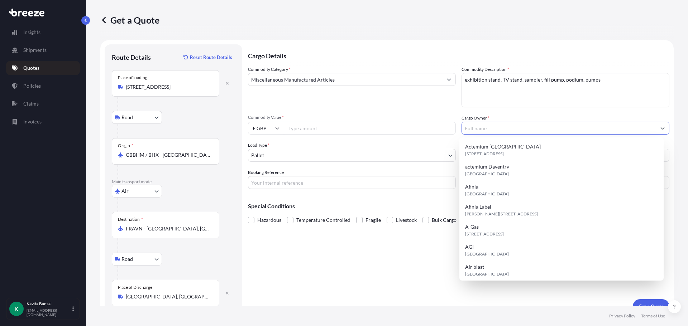  I want to click on label: Commodity Description, so click(485, 70).